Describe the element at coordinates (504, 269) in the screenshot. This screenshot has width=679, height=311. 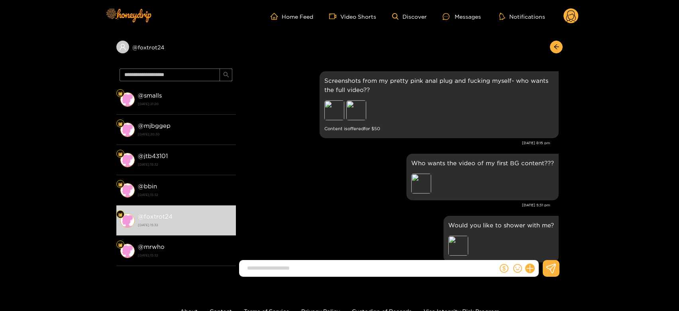
I see `button: dollar` at that location.